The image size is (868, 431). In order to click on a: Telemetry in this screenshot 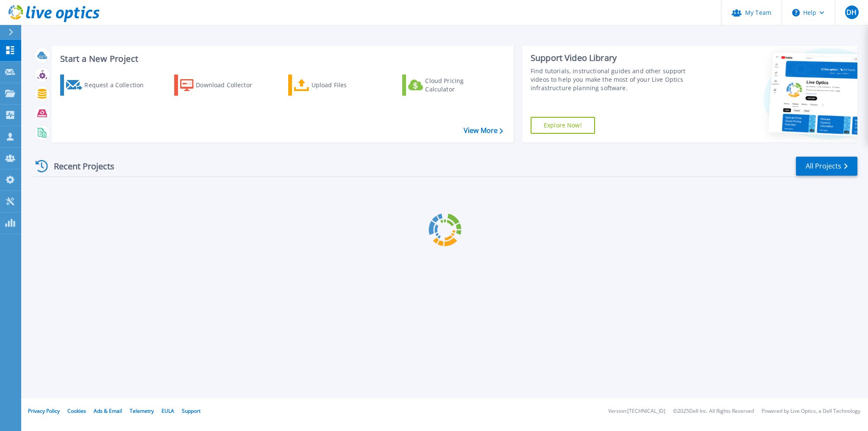, I will do `click(141, 411)`.